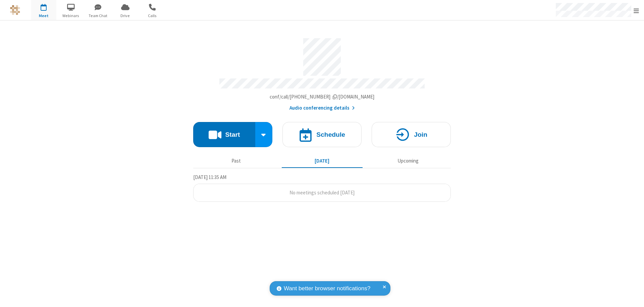 The image size is (644, 307). I want to click on img: QA Selenium DO NOT DELETE OR CHANGE, so click(15, 10).